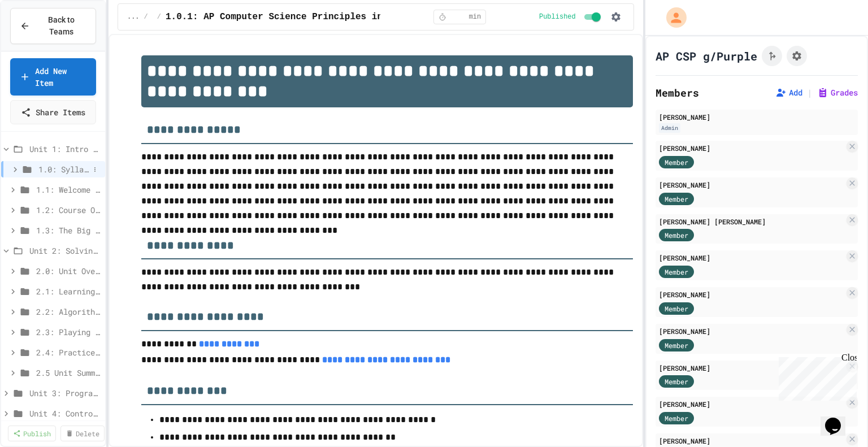 Image resolution: width=868 pixels, height=447 pixels. I want to click on div: Admin, so click(670, 127).